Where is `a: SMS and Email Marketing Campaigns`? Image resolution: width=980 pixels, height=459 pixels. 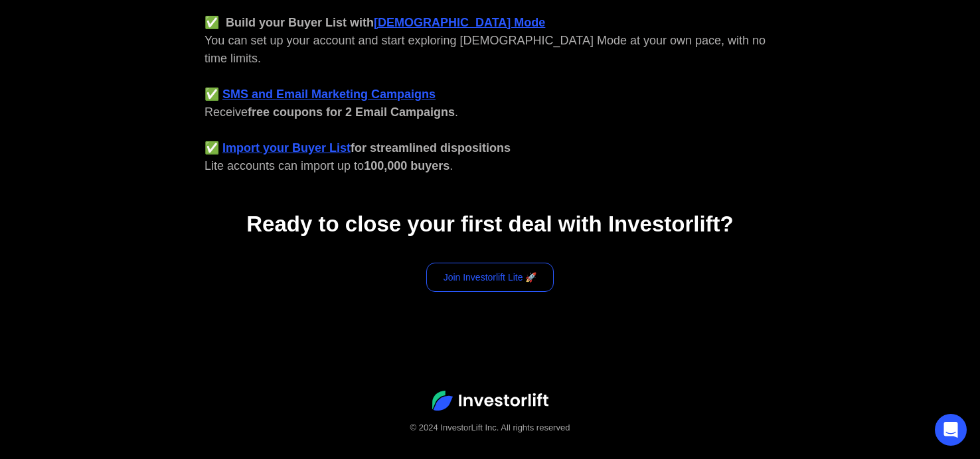
a: SMS and Email Marketing Campaigns is located at coordinates (329, 94).